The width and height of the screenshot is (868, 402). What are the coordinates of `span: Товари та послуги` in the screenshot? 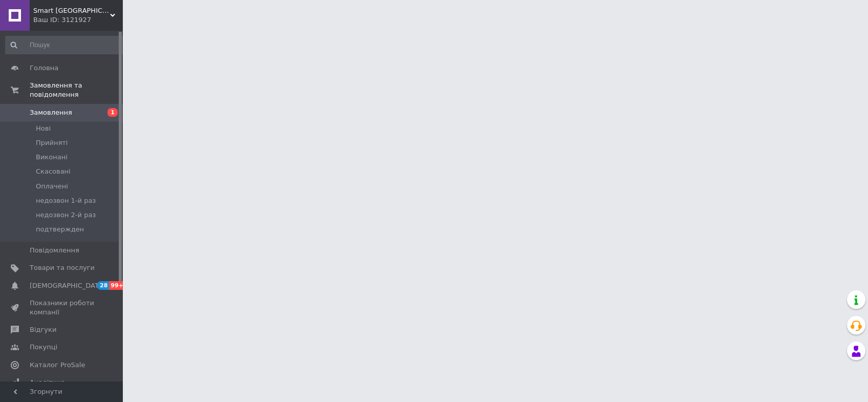 It's located at (62, 268).